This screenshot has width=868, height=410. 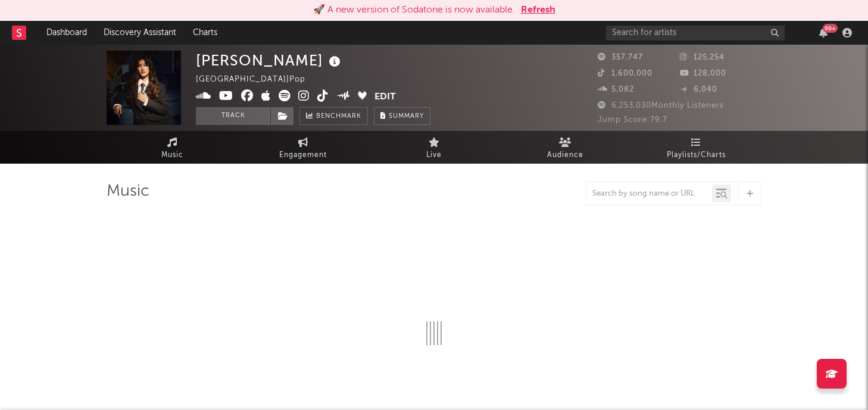 I want to click on button: Track, so click(x=233, y=116).